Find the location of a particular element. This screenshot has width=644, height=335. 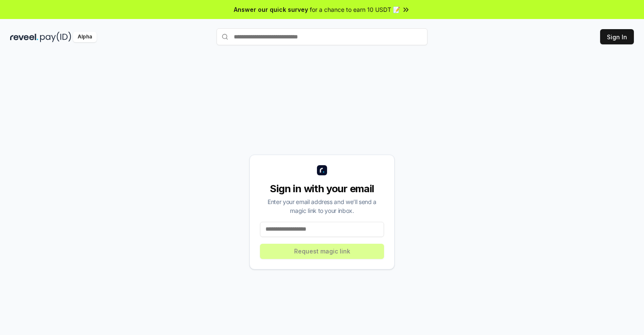

div: Enter your email address and we’ll send a magic link to your inbox. is located at coordinates (322, 206).